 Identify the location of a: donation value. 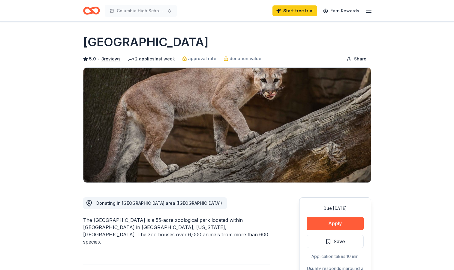
(243, 59).